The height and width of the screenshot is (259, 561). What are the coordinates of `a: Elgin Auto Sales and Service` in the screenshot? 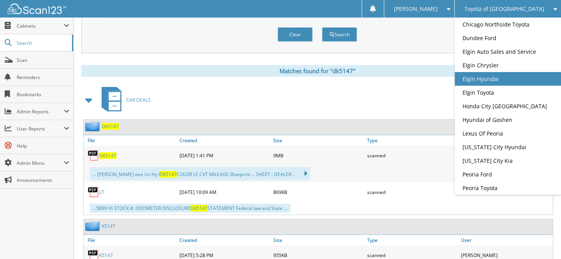 It's located at (507, 51).